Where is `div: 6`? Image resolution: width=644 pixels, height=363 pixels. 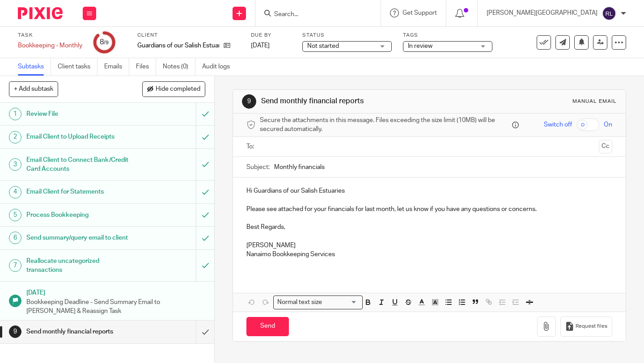
div: 6 is located at coordinates (15, 238).